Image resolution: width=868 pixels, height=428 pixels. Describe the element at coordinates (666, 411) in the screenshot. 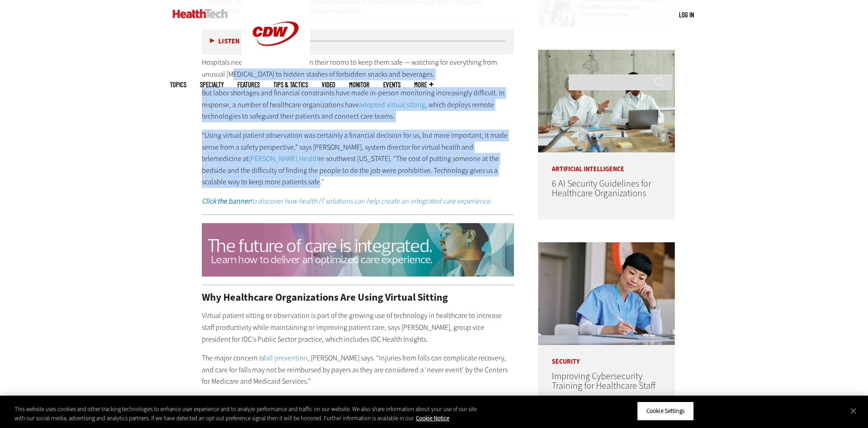

I see `button: Cookie Settings` at that location.